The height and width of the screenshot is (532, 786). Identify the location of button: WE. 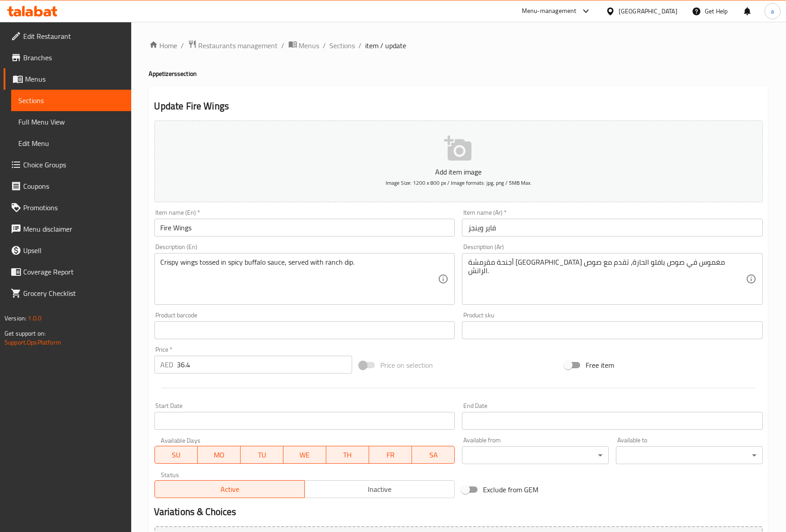
(305, 454).